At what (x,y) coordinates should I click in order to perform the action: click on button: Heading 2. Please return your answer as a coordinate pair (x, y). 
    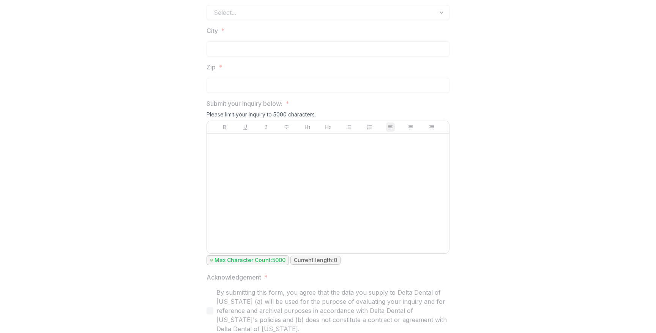
    Looking at the image, I should click on (328, 127).